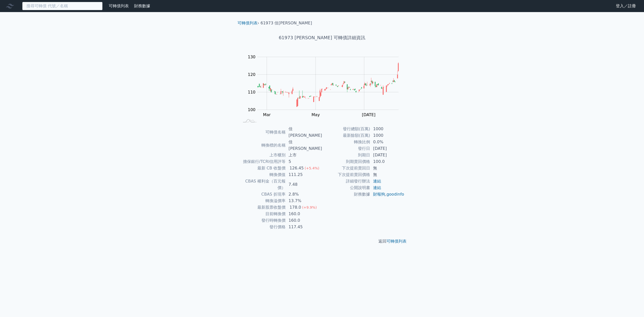 Image resolution: width=644 pixels, height=317 pixels. I want to click on a: 財務數據, so click(142, 6).